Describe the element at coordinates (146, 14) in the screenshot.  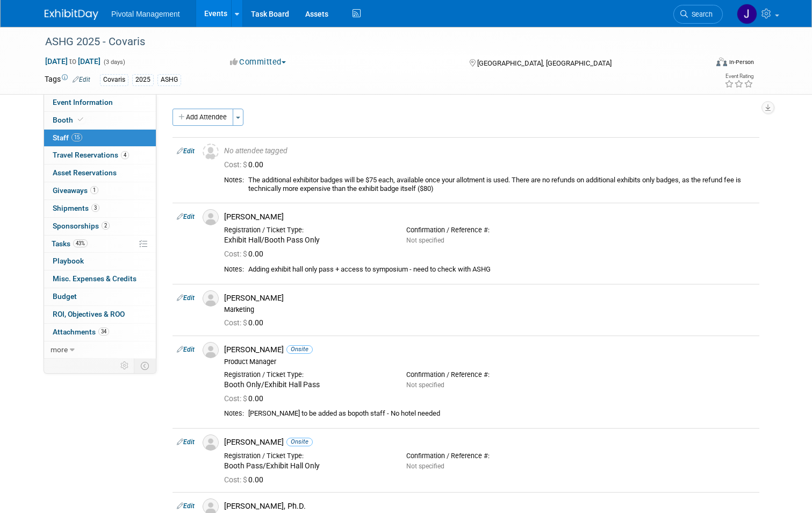
I see `span: Pivotal Management` at that location.